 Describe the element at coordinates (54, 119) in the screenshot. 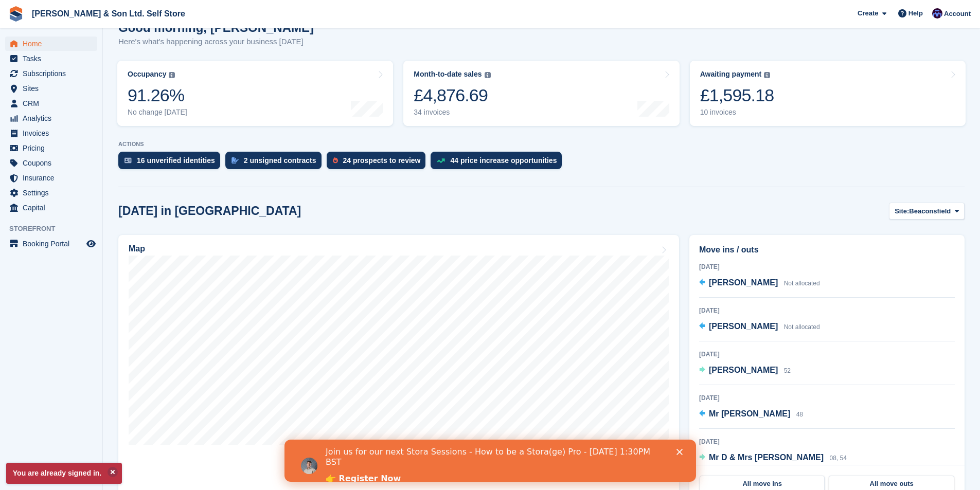

I see `span: Analytics` at that location.